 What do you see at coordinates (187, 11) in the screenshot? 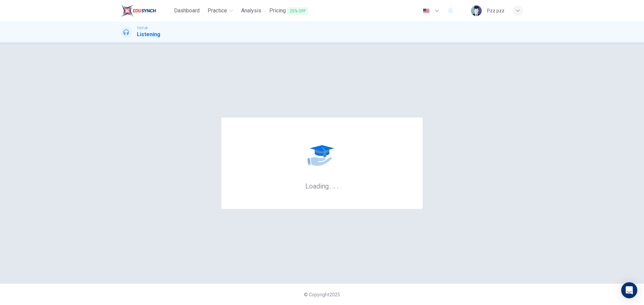
I see `a: Dashboard` at bounding box center [187, 11].